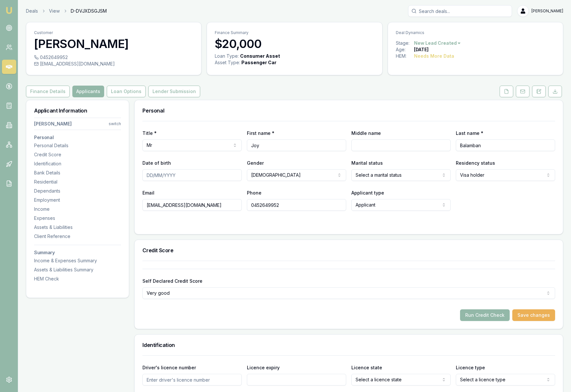 The height and width of the screenshot is (392, 571). I want to click on div: Assets & Liabilities Summary, so click(78, 270).